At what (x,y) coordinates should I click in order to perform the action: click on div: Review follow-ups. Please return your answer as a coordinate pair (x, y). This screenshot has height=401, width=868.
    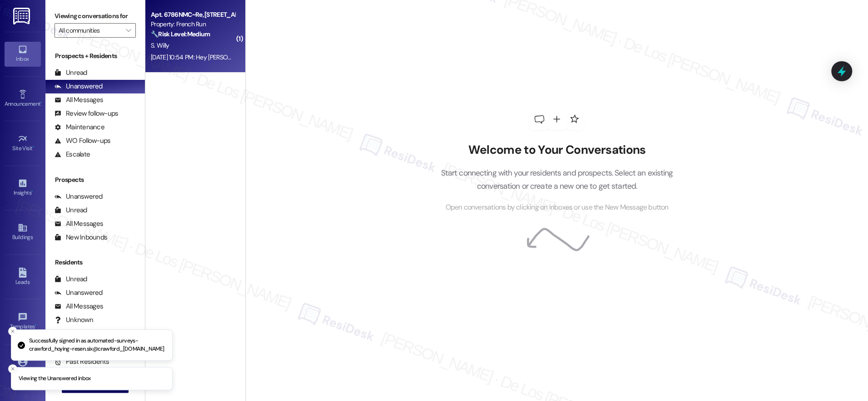
    Looking at the image, I should click on (87, 114).